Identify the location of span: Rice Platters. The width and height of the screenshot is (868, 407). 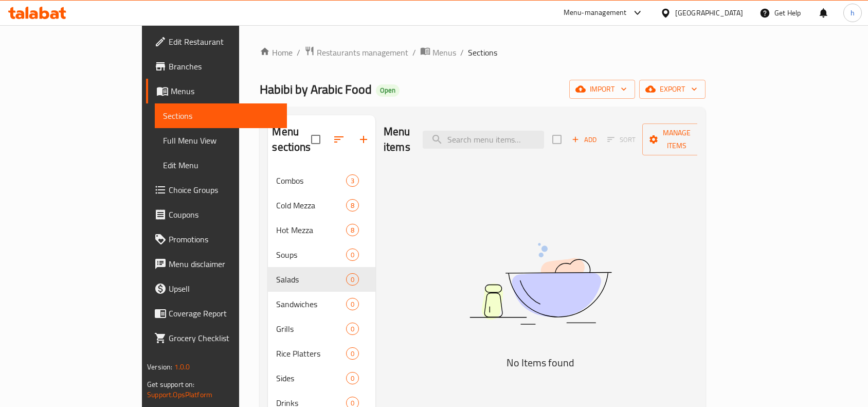
(310, 353).